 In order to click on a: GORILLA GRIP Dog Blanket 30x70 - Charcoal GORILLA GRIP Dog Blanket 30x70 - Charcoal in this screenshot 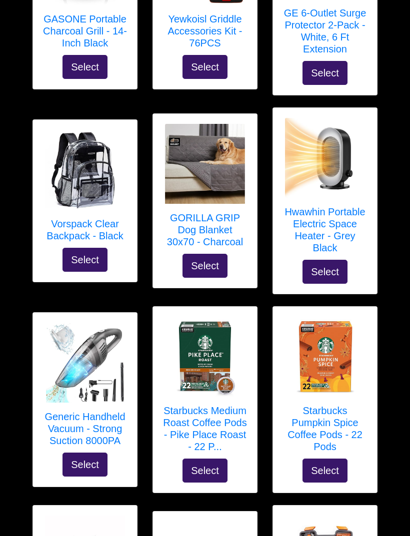, I will do `click(205, 189)`.